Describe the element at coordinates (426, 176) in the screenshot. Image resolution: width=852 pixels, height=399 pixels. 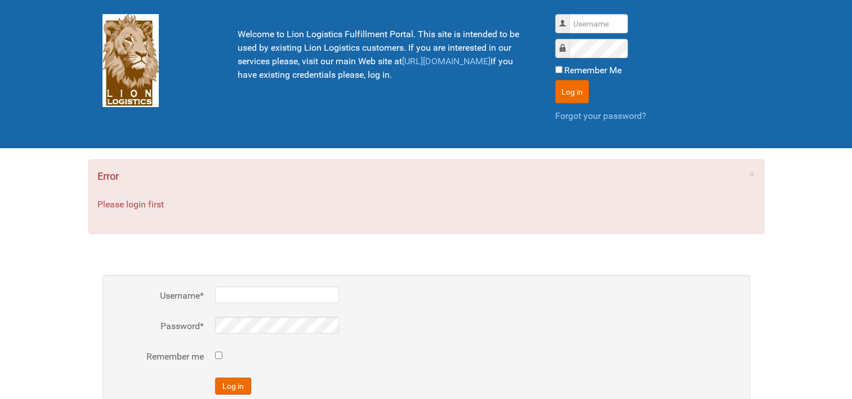
I see `h4: Error` at that location.